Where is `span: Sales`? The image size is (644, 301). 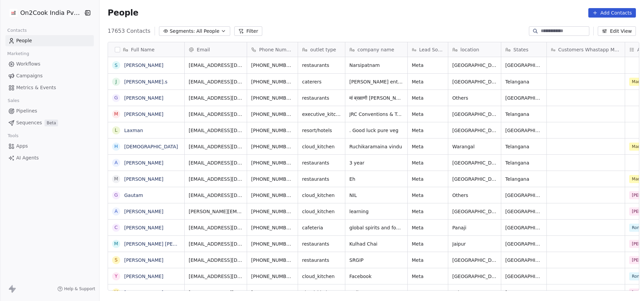
span: Sales is located at coordinates (13, 100).